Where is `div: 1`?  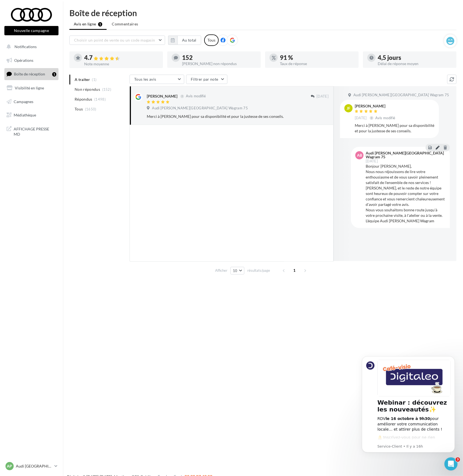
div: 1 is located at coordinates (54, 74).